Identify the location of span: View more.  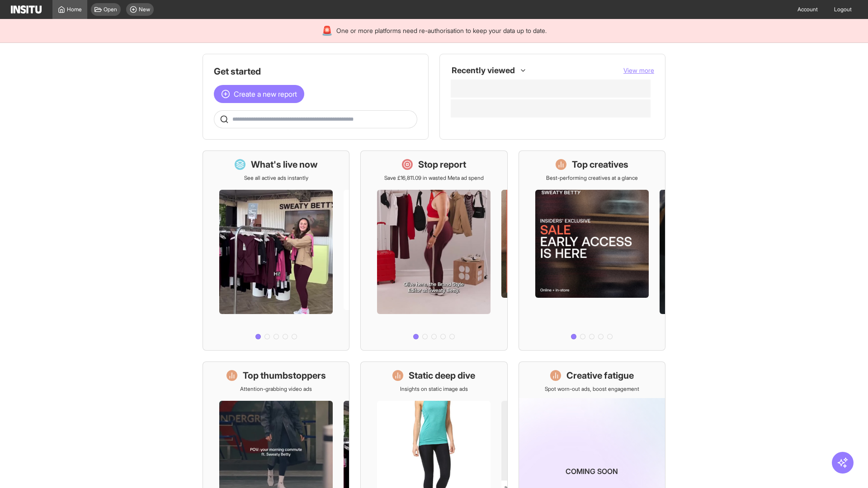
(639, 70).